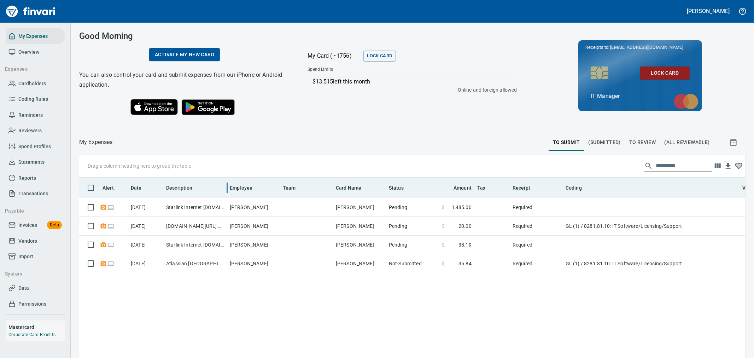 Image resolution: width=754 pixels, height=358 pixels. What do you see at coordinates (28, 241) in the screenshot?
I see `span: Vendors` at bounding box center [28, 241].